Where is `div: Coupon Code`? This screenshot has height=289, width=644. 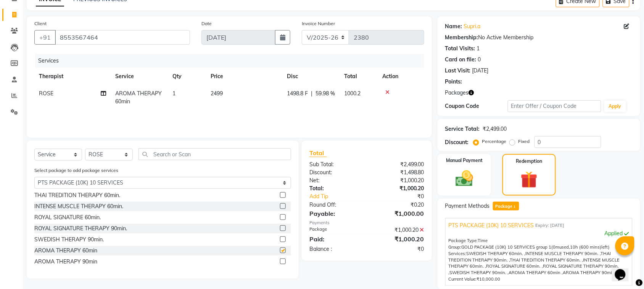
div: Coupon Code is located at coordinates (476, 106).